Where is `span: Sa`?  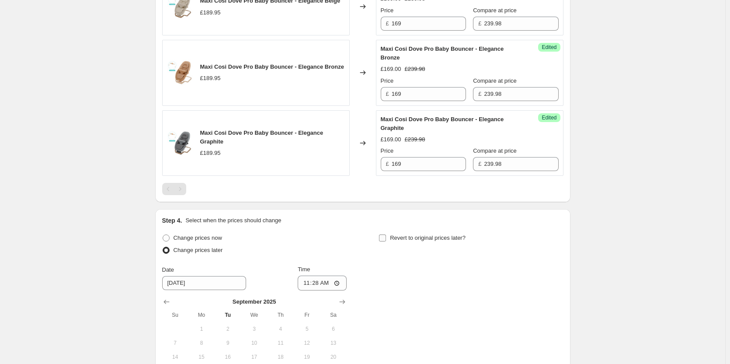 span: Sa is located at coordinates (333, 315).